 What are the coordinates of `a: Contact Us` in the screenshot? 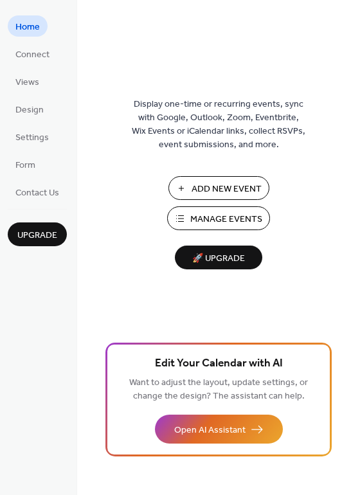 It's located at (37, 192).